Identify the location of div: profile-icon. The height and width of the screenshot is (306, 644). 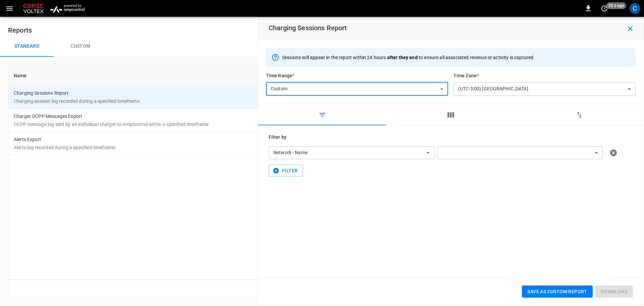
(635, 8).